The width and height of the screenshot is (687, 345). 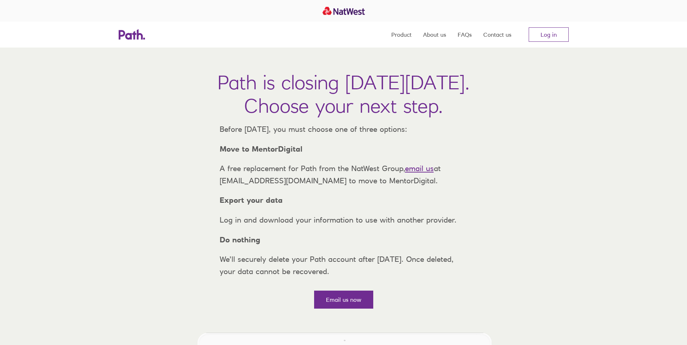 What do you see at coordinates (240, 240) in the screenshot?
I see `strong: Do nothing` at bounding box center [240, 240].